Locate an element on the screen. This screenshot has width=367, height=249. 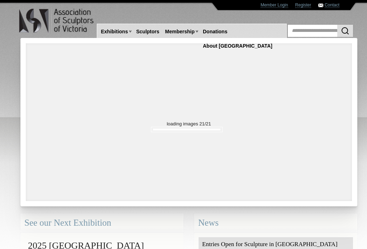
a: Contact is located at coordinates (332, 5).